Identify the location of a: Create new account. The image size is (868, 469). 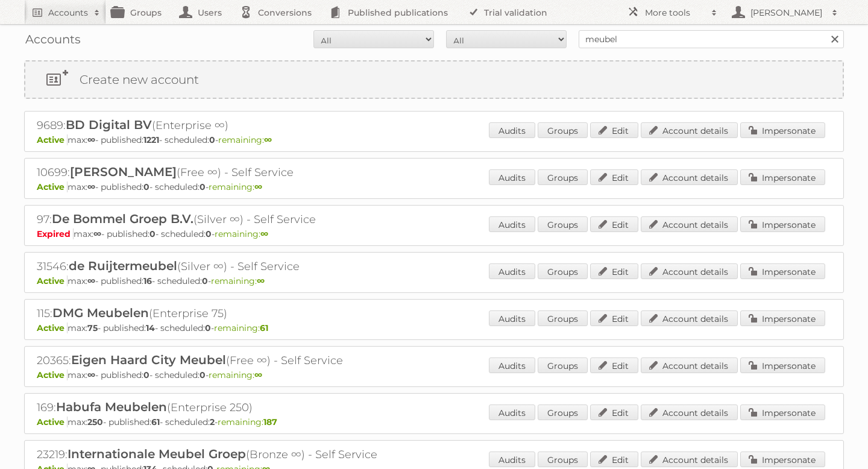
(434, 79).